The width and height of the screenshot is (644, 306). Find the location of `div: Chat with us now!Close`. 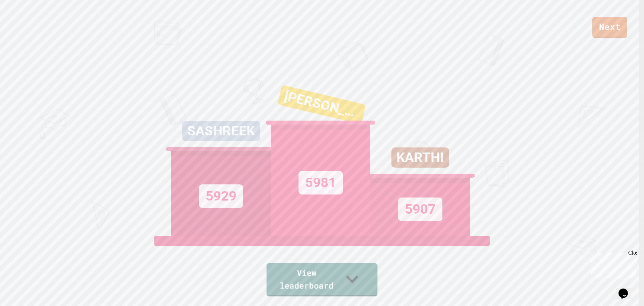

div: Chat with us now!Close is located at coordinates (25, 23).